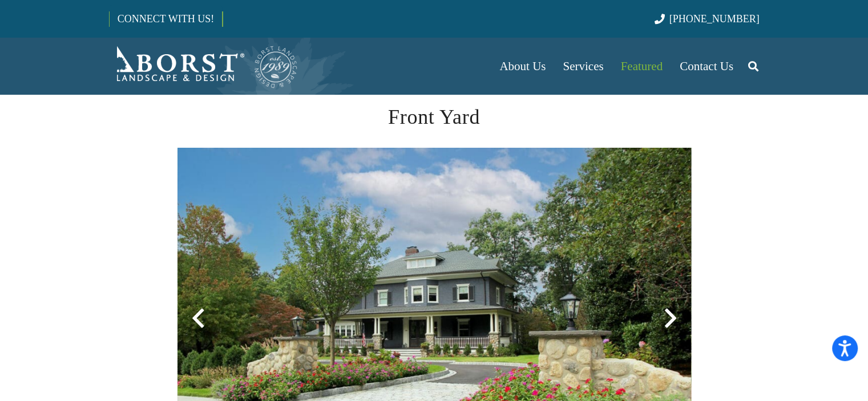 The height and width of the screenshot is (401, 868). I want to click on span: Contact Us, so click(707, 67).